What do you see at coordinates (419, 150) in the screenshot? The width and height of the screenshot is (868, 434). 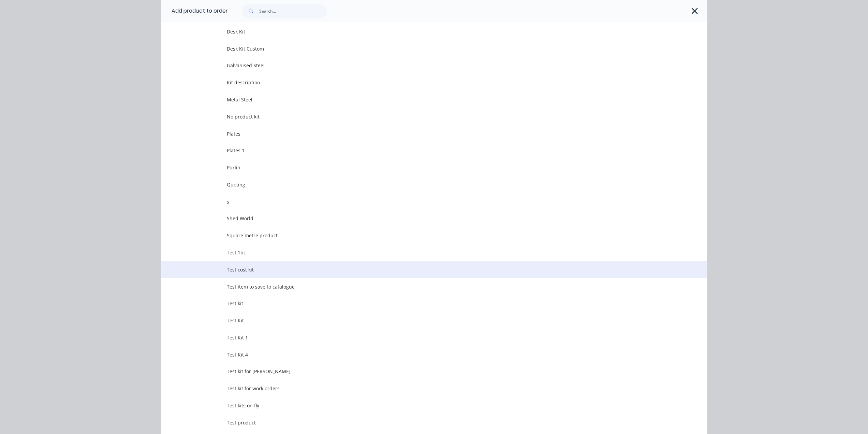 I see `span: Plates 1` at bounding box center [419, 150].